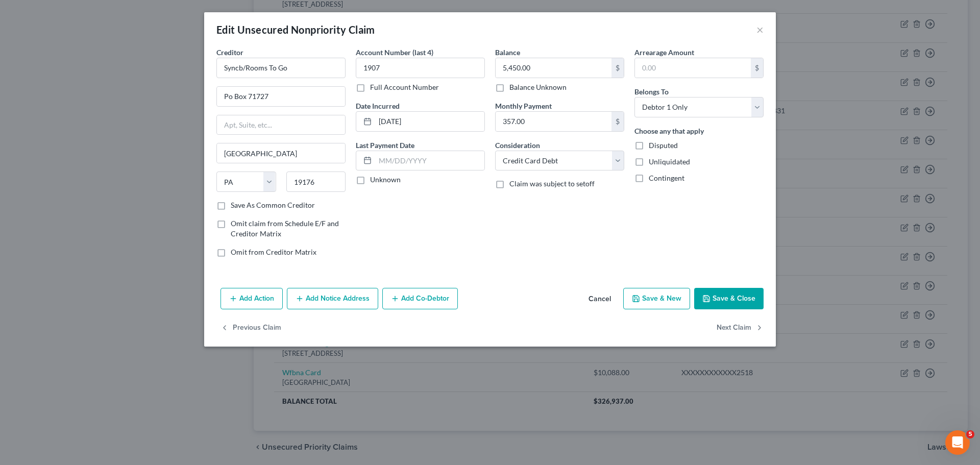 The image size is (980, 465). What do you see at coordinates (656, 299) in the screenshot?
I see `button: Save & New` at bounding box center [656, 299].